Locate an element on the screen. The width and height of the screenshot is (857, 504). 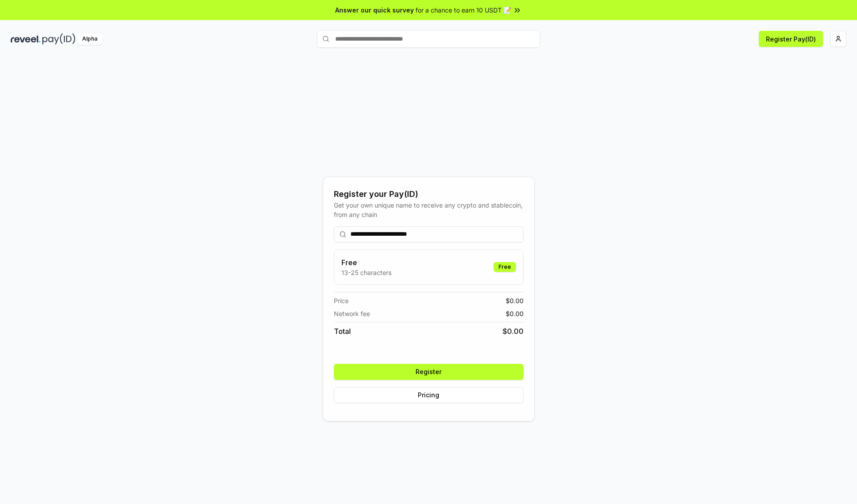
div: Register your Pay(ID) is located at coordinates (428, 194).